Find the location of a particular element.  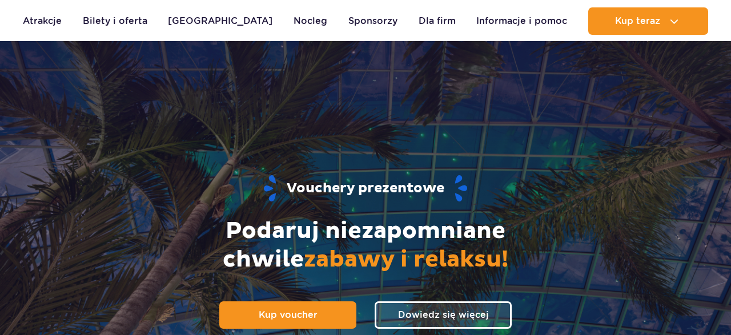

span: Kup voucher is located at coordinates (288, 315).